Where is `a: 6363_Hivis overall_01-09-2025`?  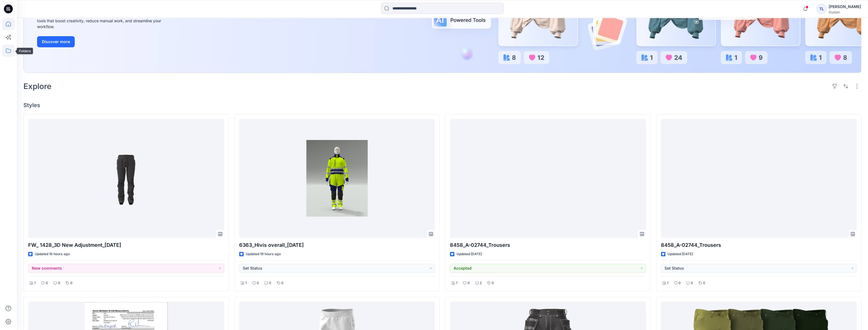
a: 6363_Hivis overall_01-09-2025 is located at coordinates (337, 179).